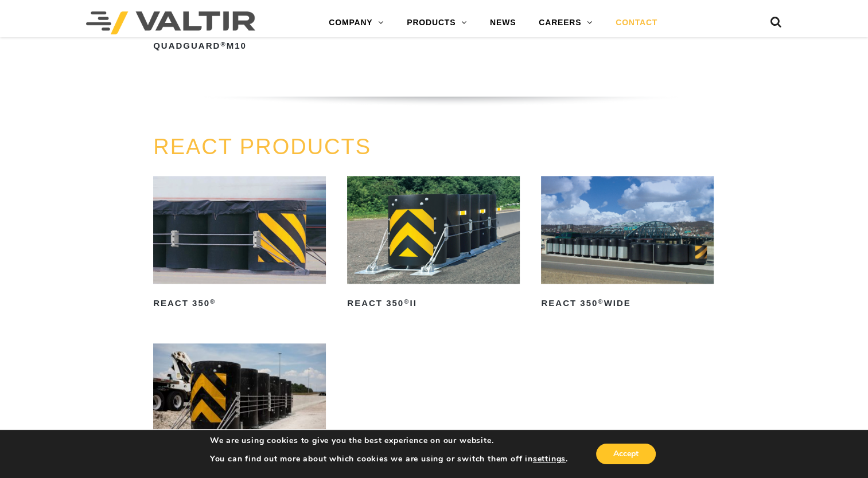  I want to click on a: REACT 350®Wide, so click(627, 244).